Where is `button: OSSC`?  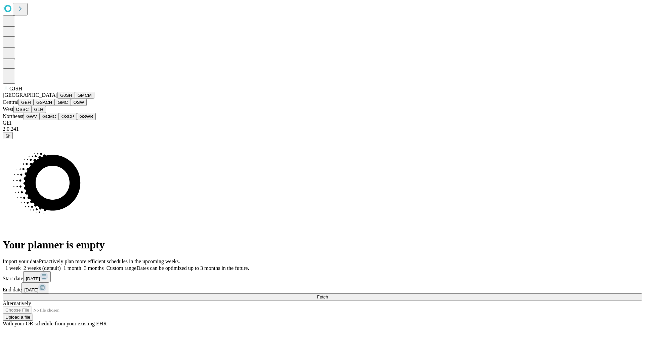 button: OSSC is located at coordinates (23, 109).